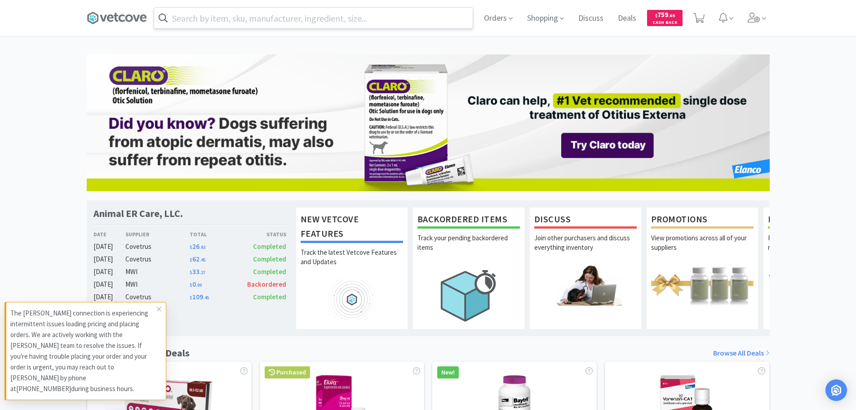 The height and width of the screenshot is (410, 856). Describe the element at coordinates (202, 272) in the screenshot. I see `span: . 27` at that location.